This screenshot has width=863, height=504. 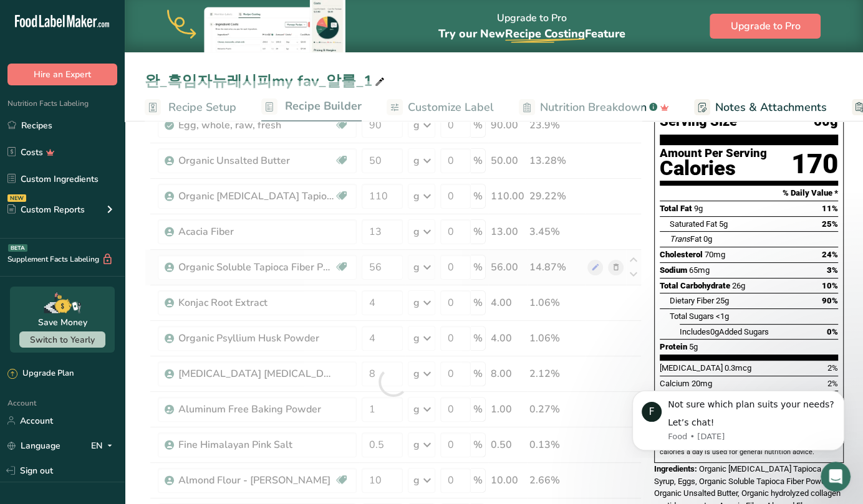 I want to click on span: Total Sugars, so click(x=691, y=316).